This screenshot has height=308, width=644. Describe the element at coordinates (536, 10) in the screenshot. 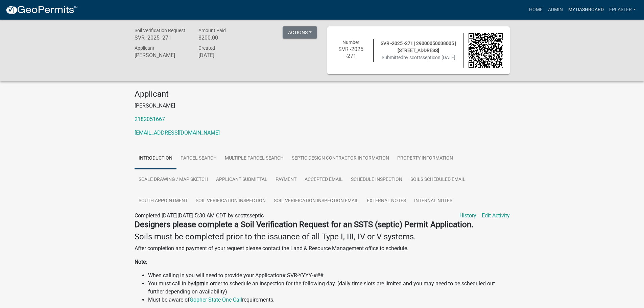

I see `a: Home` at that location.